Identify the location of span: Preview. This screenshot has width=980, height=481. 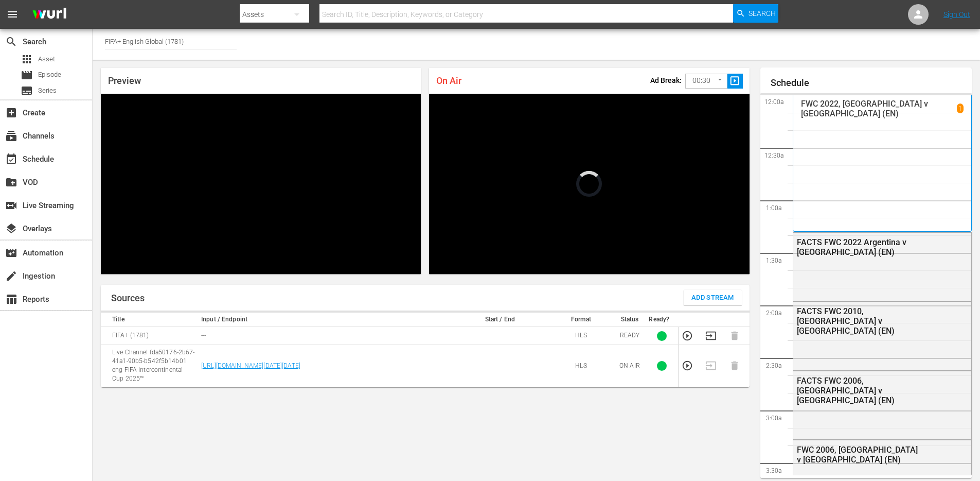
(124, 80).